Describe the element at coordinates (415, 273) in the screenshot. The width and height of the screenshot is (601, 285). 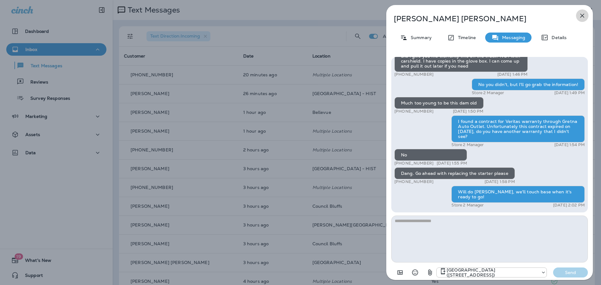
I see `button: Select an emoji` at that location.